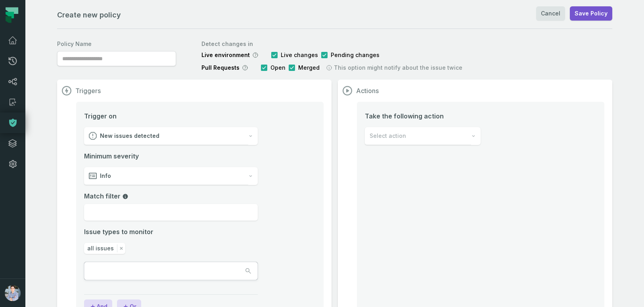 This screenshot has width=644, height=307. What do you see at coordinates (116, 44) in the screenshot?
I see `label: Policy Name` at bounding box center [116, 44].